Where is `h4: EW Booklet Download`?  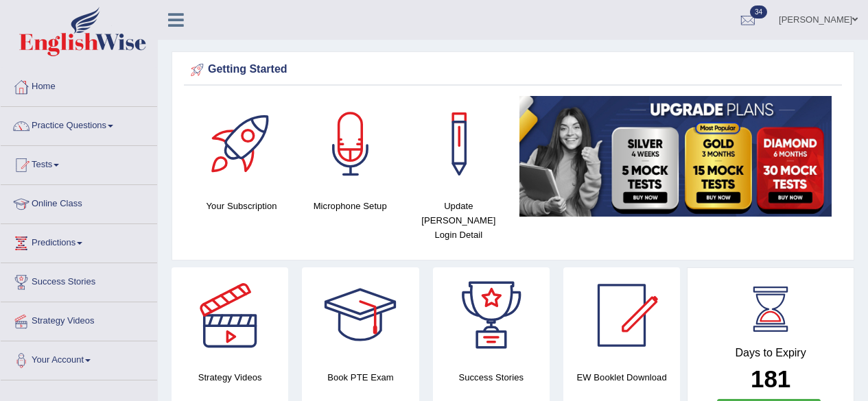
h4: EW Booklet Download is located at coordinates (621, 377).